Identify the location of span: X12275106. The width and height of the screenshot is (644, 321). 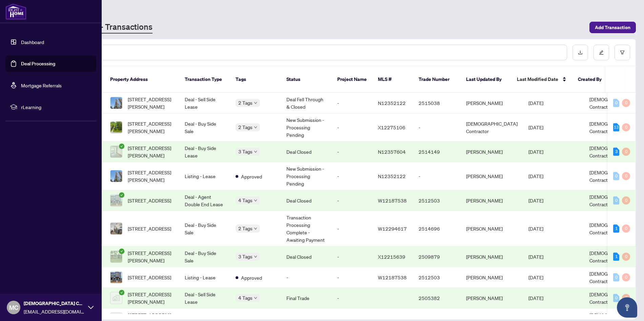
(391, 127).